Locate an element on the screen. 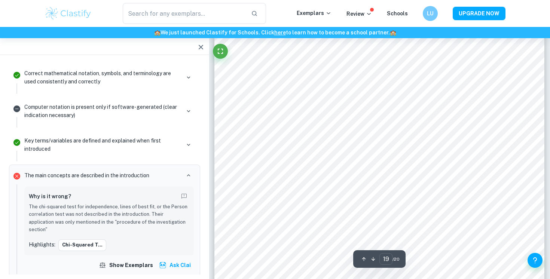 The height and width of the screenshot is (279, 550). button: LU is located at coordinates (431, 13).